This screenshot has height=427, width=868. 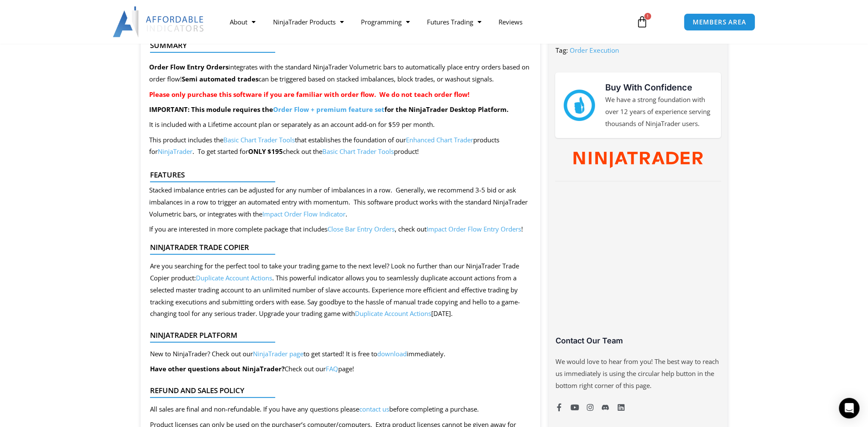 What do you see at coordinates (329, 109) in the screenshot?
I see `strong: IMPORTANT: This module requires the for the NinjaTrader Desktop Platform.` at bounding box center [329, 109].